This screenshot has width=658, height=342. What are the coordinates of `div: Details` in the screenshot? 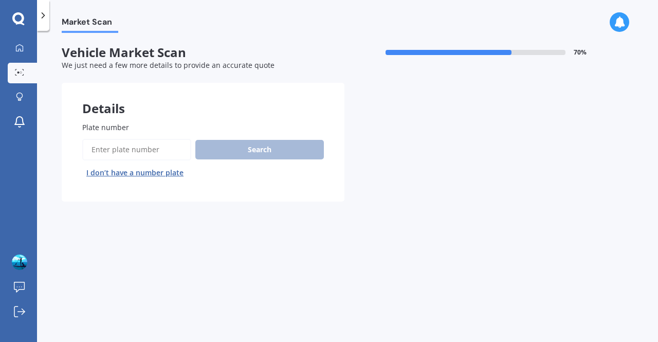 It's located at (203, 98).